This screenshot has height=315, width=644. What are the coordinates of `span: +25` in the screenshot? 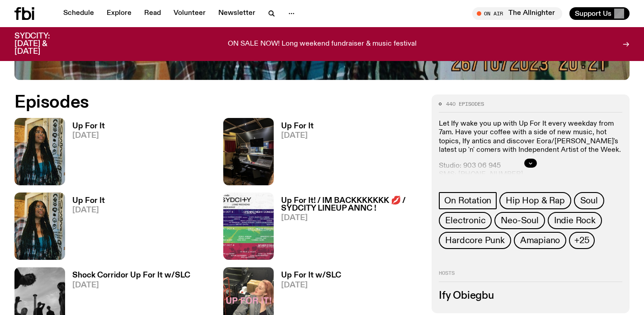 It's located at (582, 240).